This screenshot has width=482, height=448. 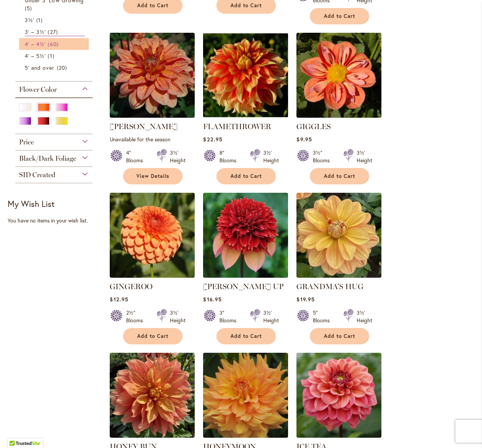 I want to click on span: Flower Color, so click(x=38, y=89).